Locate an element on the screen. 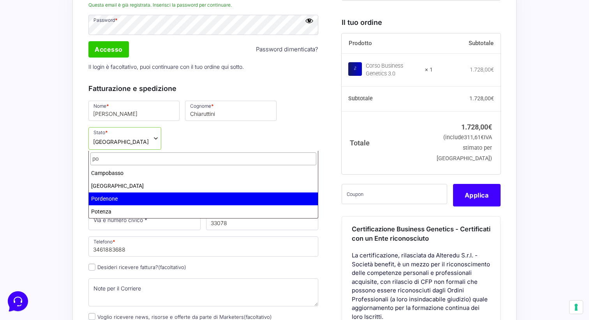  div: Corso Business Genetics 3.0 is located at coordinates (393, 70).